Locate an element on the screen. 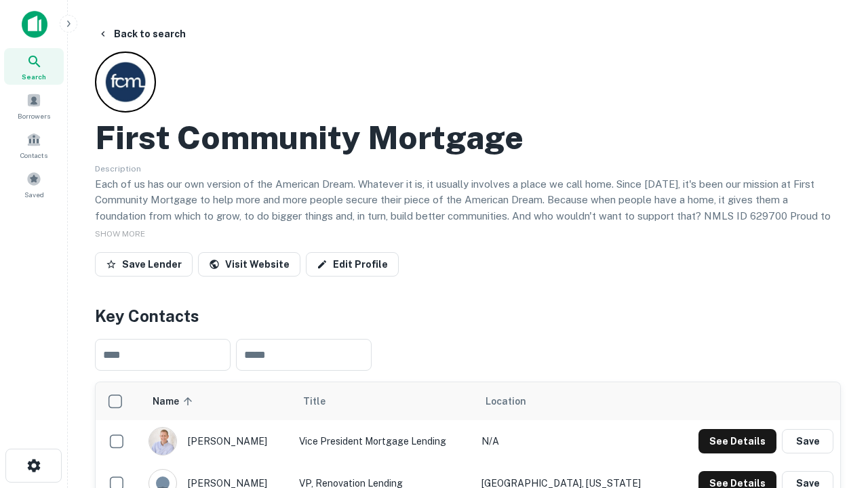  div: Saved is located at coordinates (34, 185).